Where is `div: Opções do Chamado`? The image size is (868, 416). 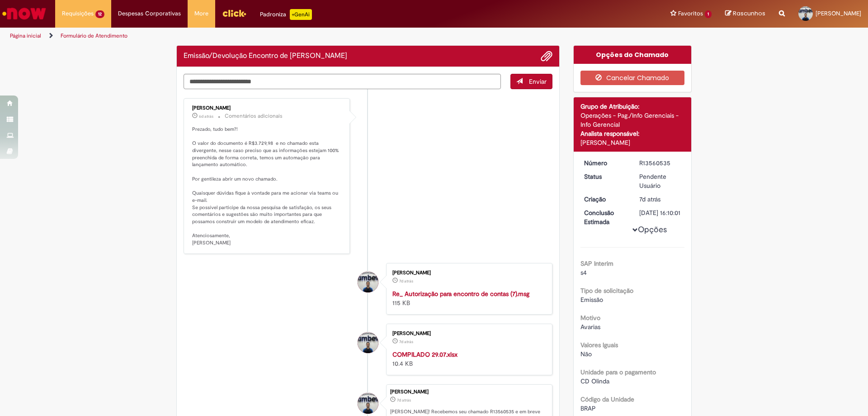
div: Opções do Chamado is located at coordinates (632, 55).